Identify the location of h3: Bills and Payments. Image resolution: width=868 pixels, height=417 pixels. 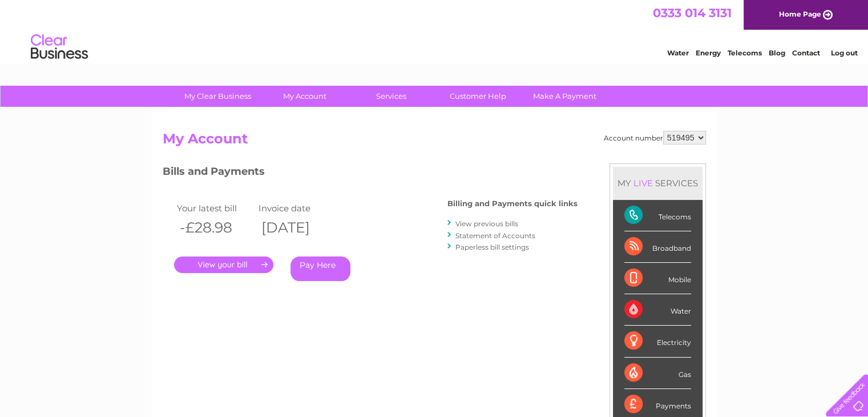
(370, 173).